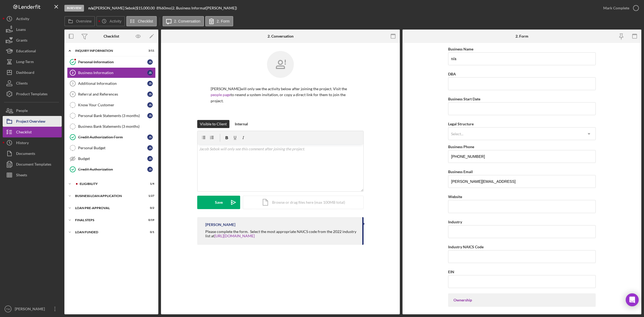  I want to click on button: Product Templates, so click(32, 94).